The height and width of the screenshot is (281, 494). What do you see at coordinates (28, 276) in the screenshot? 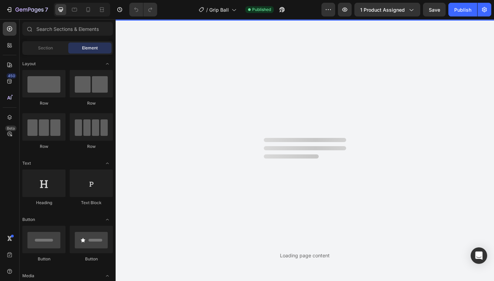
I see `span: Media` at bounding box center [28, 276].